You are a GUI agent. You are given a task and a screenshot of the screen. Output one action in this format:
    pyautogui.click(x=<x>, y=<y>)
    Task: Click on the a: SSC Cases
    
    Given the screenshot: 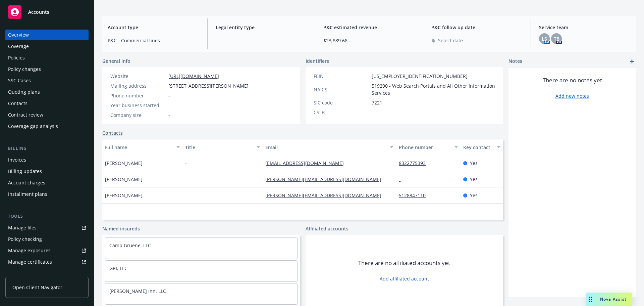 What is the action you would take?
    pyautogui.click(x=47, y=81)
    